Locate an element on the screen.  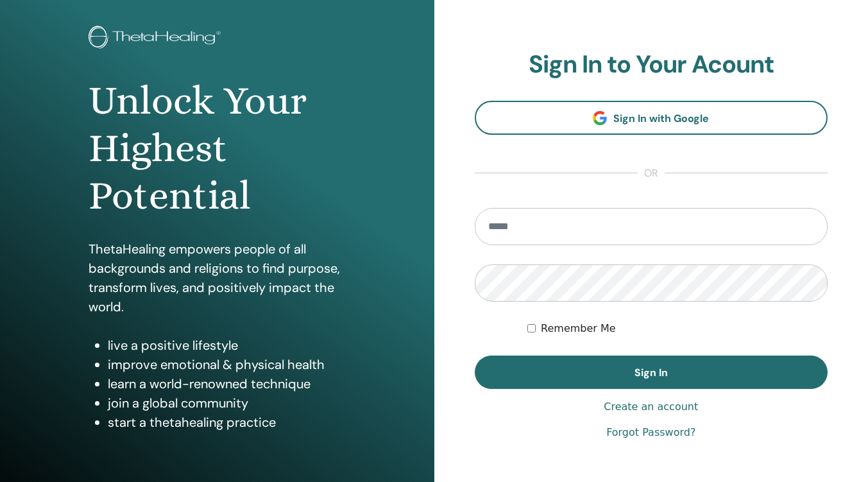
div: Keep me authenticated indefinitely or until I manually logout is located at coordinates (677, 328).